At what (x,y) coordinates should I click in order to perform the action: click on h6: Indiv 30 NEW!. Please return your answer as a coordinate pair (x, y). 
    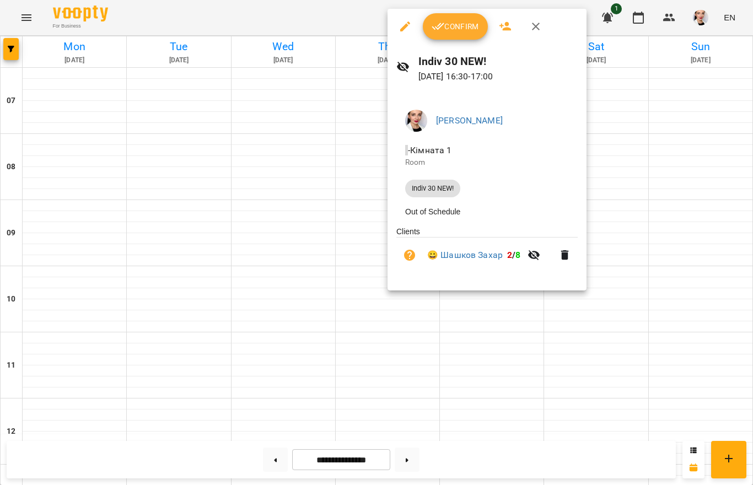
    Looking at the image, I should click on (498, 61).